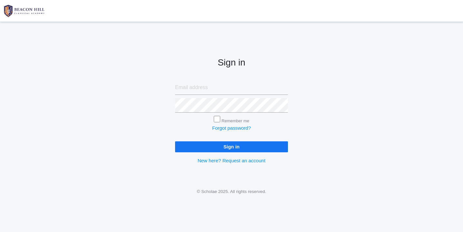 Image resolution: width=463 pixels, height=232 pixels. I want to click on label: Remember me, so click(235, 120).